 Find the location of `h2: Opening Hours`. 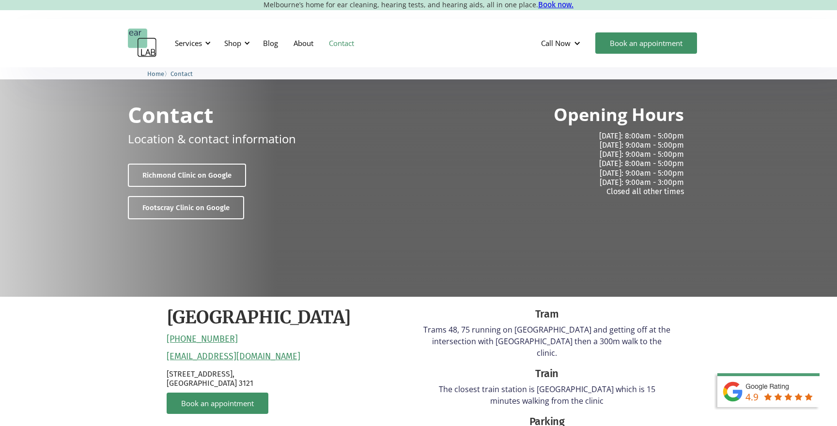

h2: Opening Hours is located at coordinates (618, 115).